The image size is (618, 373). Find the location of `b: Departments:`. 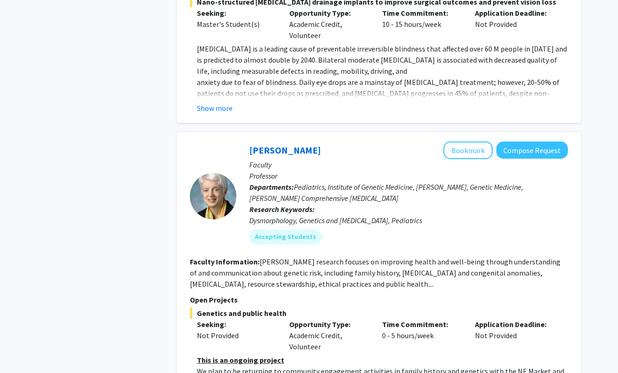

b: Departments: is located at coordinates (272, 187).